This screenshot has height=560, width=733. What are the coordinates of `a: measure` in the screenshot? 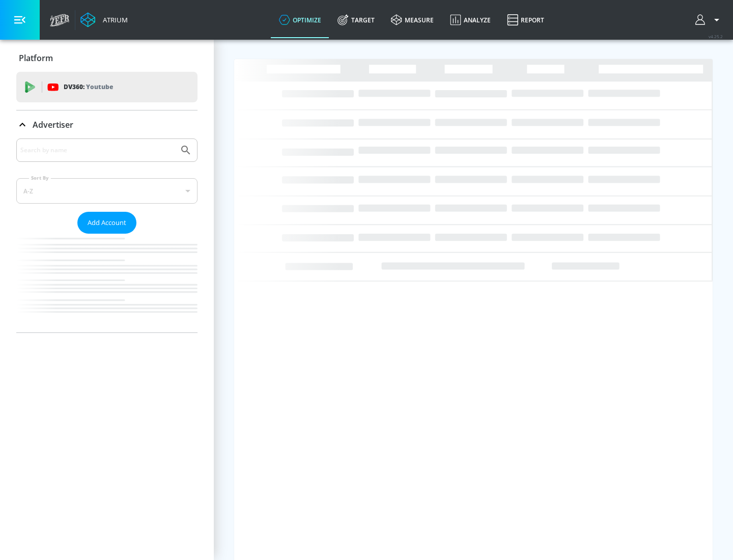 It's located at (413, 20).